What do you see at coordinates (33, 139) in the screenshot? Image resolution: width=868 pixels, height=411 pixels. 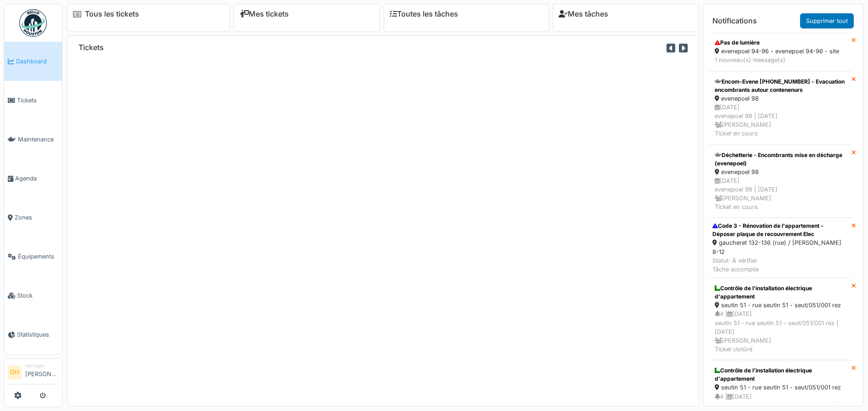 I see `a: Maintenance` at bounding box center [33, 139].